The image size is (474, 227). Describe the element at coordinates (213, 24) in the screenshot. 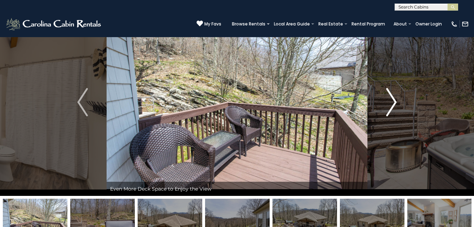

I see `span: My Favs` at that location.